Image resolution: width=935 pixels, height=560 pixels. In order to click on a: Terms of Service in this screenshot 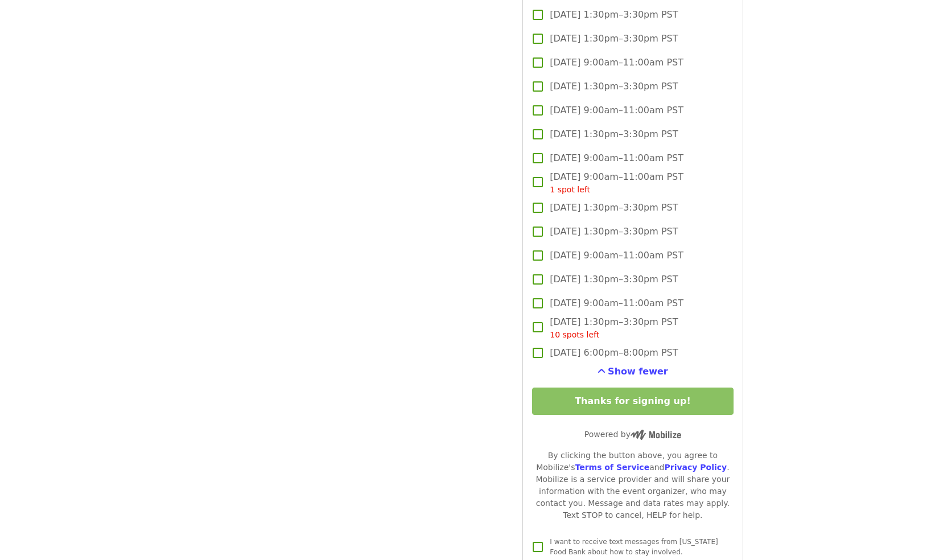, I will do `click(612, 467)`.